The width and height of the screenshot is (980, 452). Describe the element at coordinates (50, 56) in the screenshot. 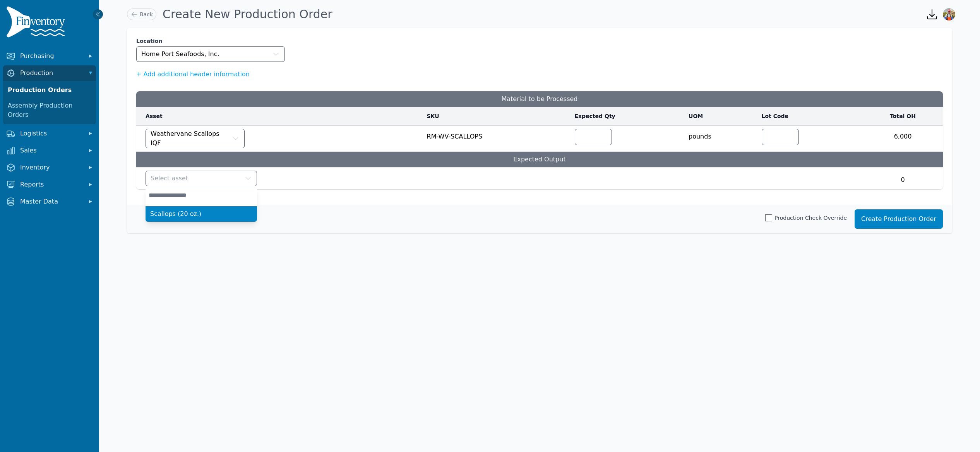

I see `button: Purchasing` at that location.